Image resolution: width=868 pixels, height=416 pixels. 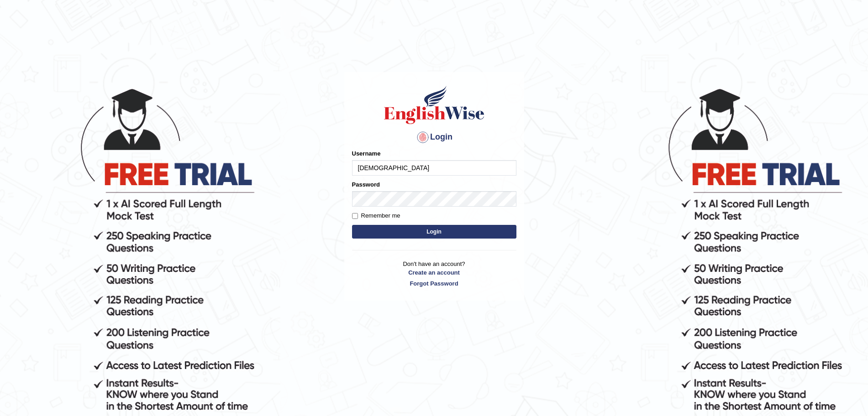 What do you see at coordinates (354, 216) in the screenshot?
I see `input: Remember me` at bounding box center [354, 216].